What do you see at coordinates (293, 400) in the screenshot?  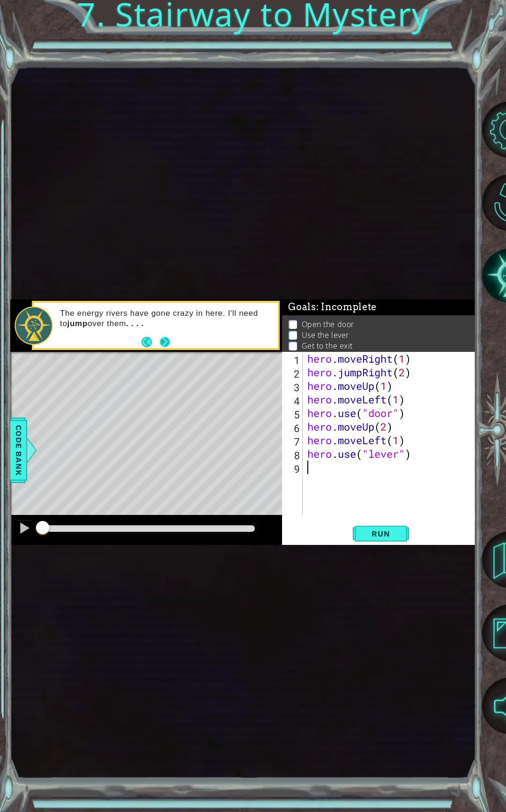 I see `div: 4` at bounding box center [293, 400].